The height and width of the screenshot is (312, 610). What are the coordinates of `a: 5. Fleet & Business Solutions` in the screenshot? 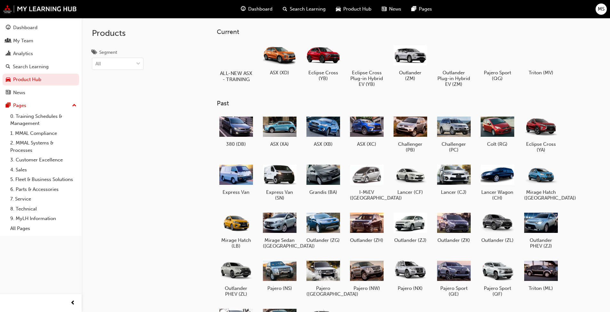 It's located at (43, 179).